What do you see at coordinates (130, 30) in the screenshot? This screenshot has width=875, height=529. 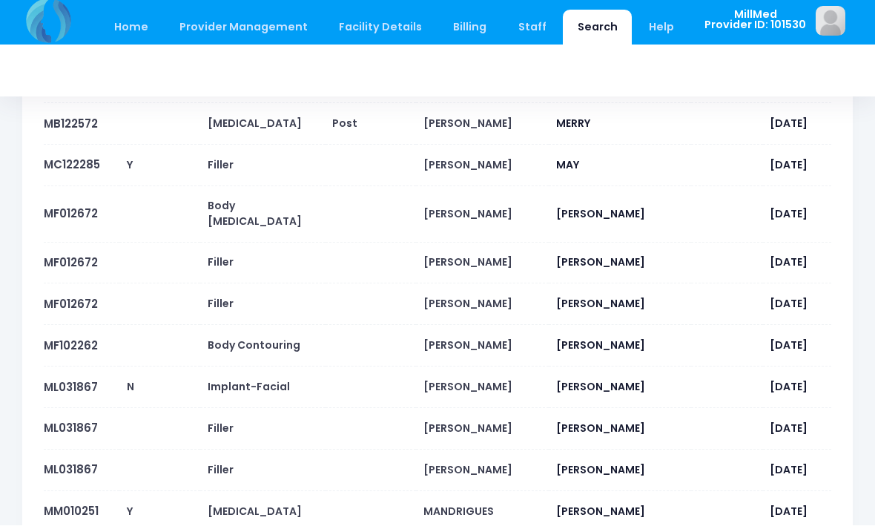 I see `a: Home` at bounding box center [130, 30].